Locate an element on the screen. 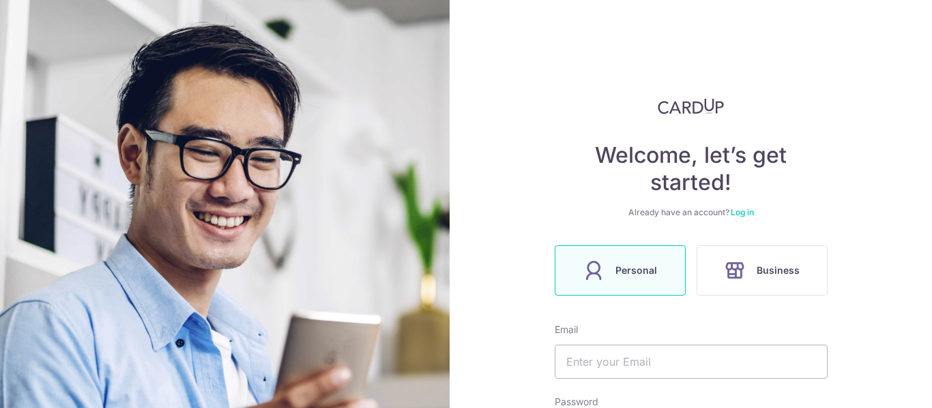  div: Already have an account? is located at coordinates (691, 213).